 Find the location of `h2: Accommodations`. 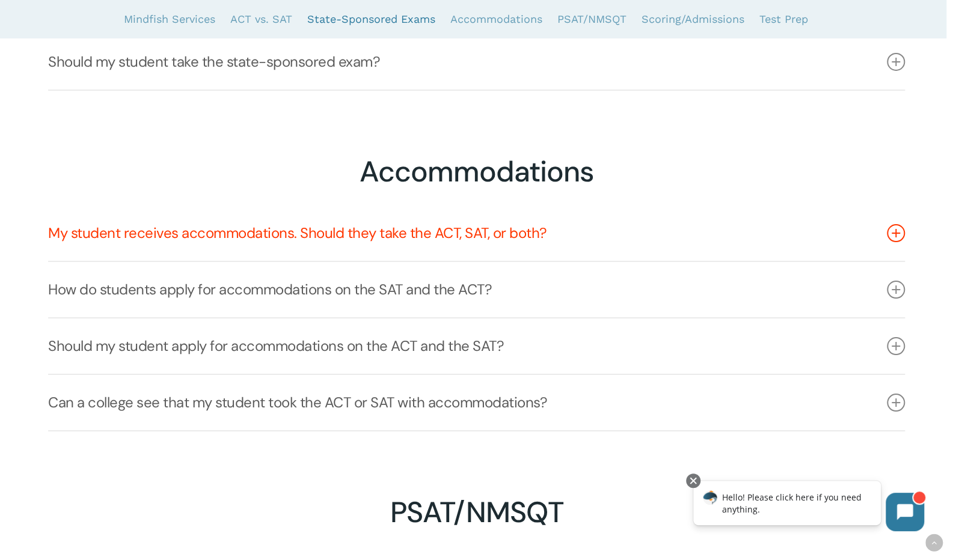

h2: Accommodations is located at coordinates (476, 172).